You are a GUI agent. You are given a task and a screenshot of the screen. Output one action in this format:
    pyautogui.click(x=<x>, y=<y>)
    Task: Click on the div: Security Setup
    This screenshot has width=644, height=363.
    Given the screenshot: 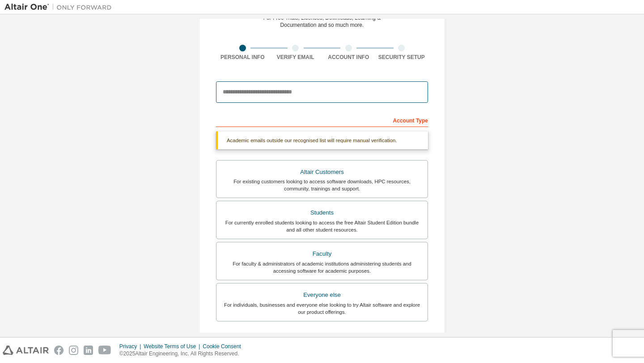 What is the action you would take?
    pyautogui.click(x=401, y=57)
    